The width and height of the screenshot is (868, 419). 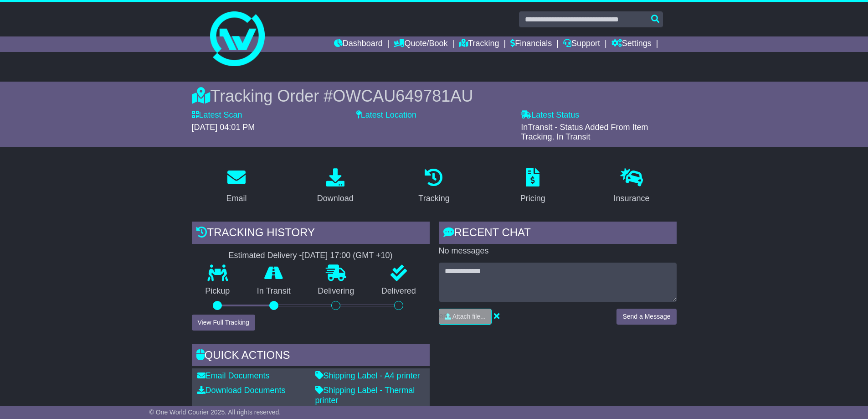 I want to click on a: Support, so click(x=581, y=45).